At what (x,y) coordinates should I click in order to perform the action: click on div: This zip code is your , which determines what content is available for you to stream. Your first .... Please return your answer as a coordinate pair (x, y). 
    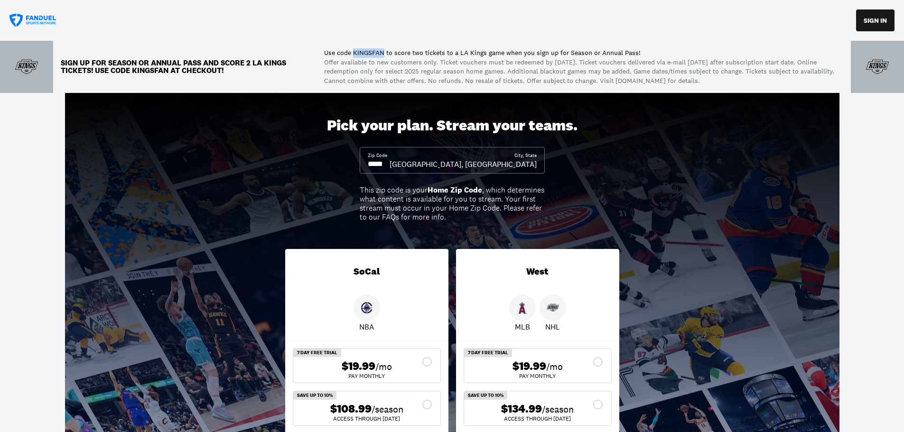
    Looking at the image, I should click on (452, 204).